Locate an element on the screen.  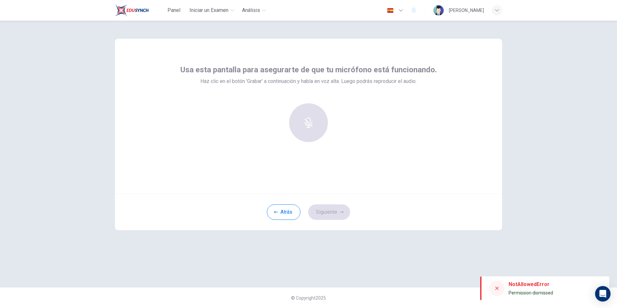
button: Iniciar un Examen is located at coordinates (212, 10).